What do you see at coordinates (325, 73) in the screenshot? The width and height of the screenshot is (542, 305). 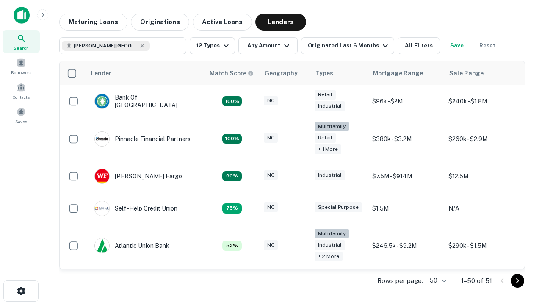 I see `div: Types` at bounding box center [325, 73].